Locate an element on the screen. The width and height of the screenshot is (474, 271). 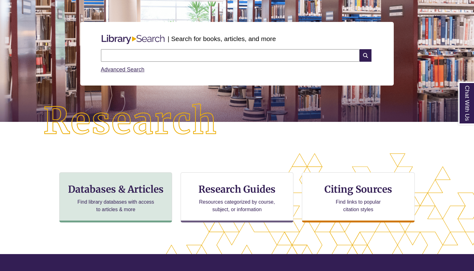
a: Databases & Articles Find library databases with access to articles & more is located at coordinates (116, 198).